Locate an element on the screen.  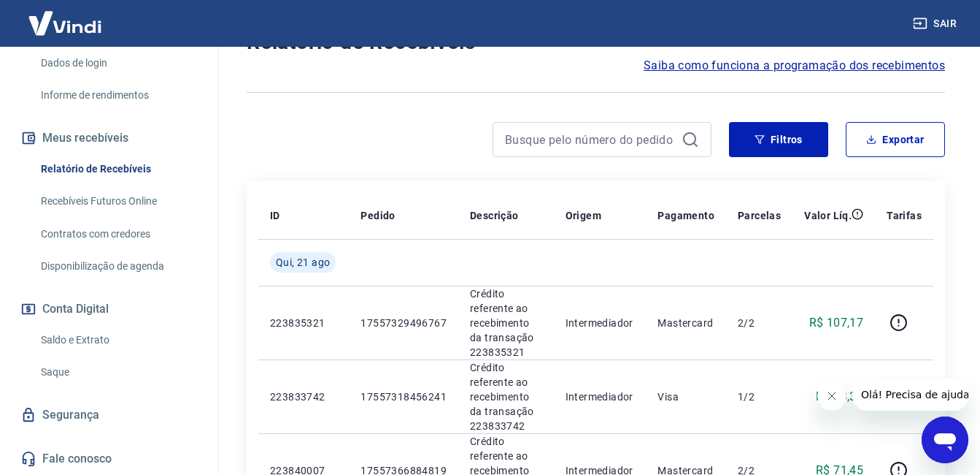
input: Busque pelo número do pedido is located at coordinates (591, 139).